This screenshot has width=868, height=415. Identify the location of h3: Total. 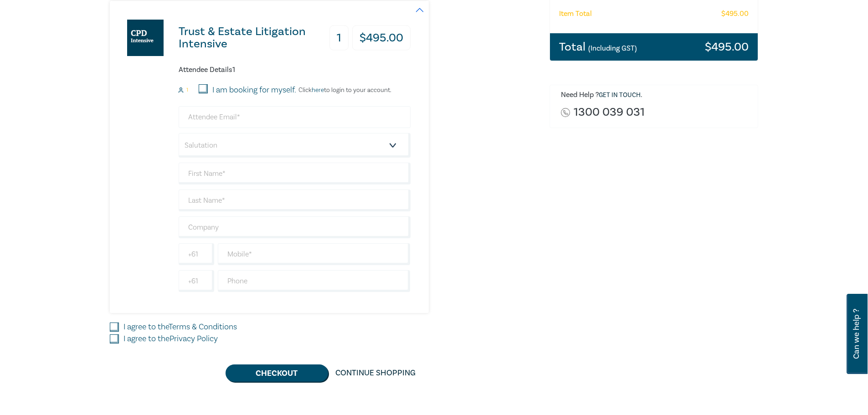
(598, 47).